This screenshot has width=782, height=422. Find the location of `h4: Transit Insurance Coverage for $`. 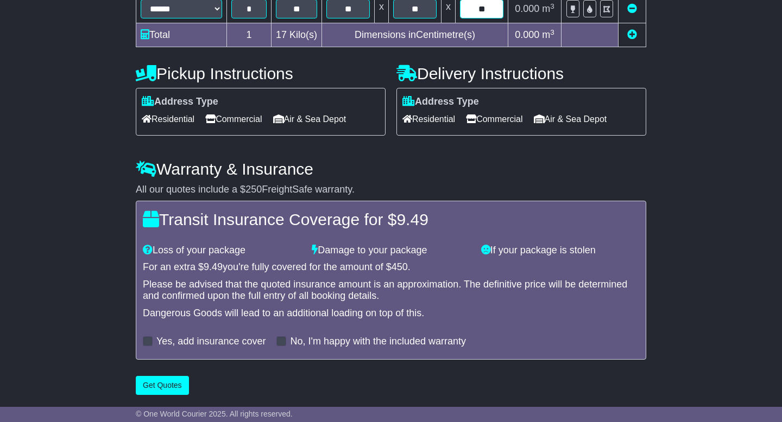

h4: Transit Insurance Coverage for $ is located at coordinates (391, 219).